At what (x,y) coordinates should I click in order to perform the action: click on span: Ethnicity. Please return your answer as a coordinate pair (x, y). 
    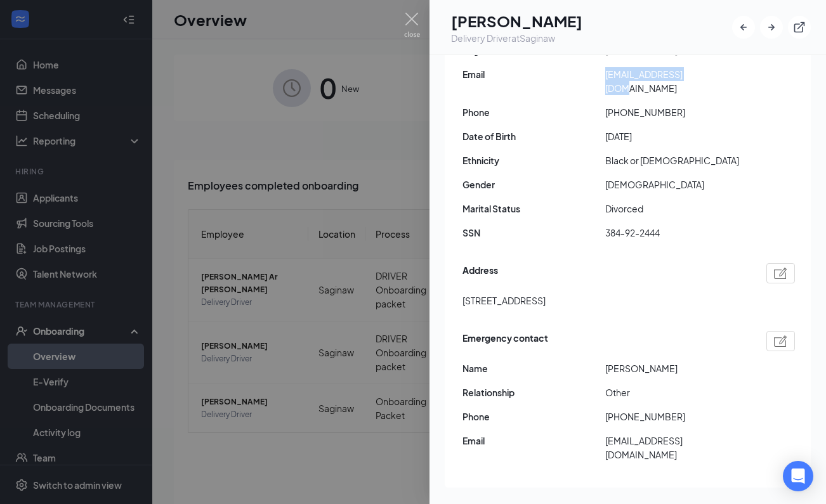
    Looking at the image, I should click on (534, 160).